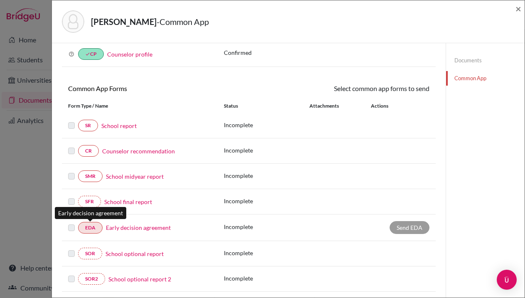  What do you see at coordinates (138, 227) in the screenshot?
I see `a: Early decision agreement` at bounding box center [138, 227].